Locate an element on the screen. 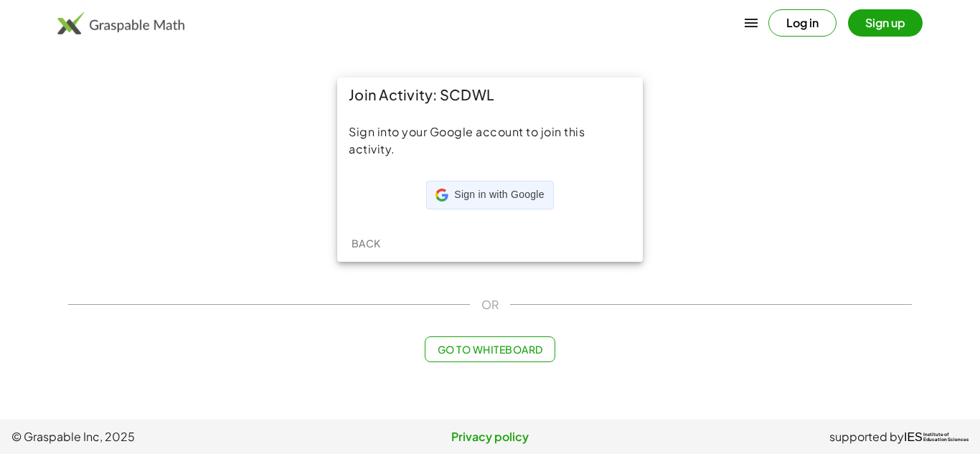 The height and width of the screenshot is (454, 980). span: Institute of Education Sciences is located at coordinates (946, 437).